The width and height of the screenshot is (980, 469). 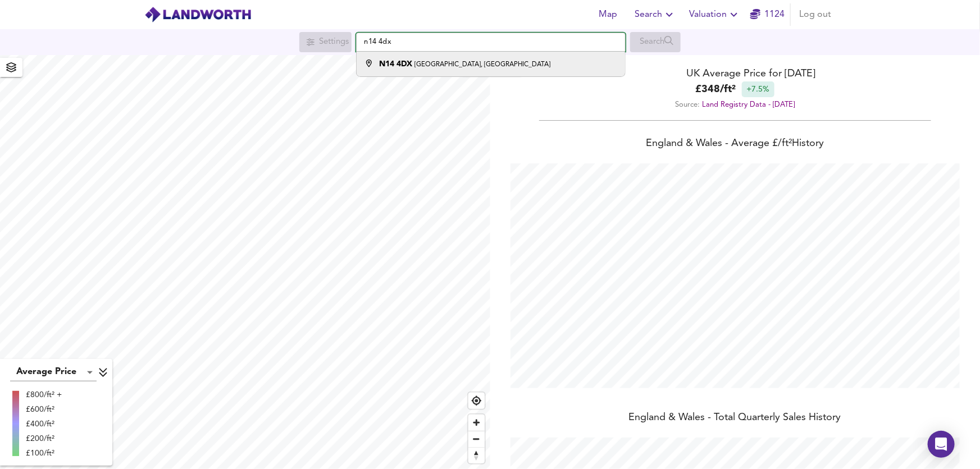 I want to click on span: Search, so click(x=655, y=14).